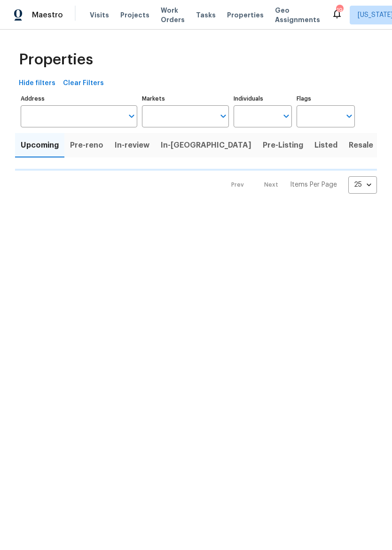  Describe the element at coordinates (206, 15) in the screenshot. I see `span: Tasks` at that location.